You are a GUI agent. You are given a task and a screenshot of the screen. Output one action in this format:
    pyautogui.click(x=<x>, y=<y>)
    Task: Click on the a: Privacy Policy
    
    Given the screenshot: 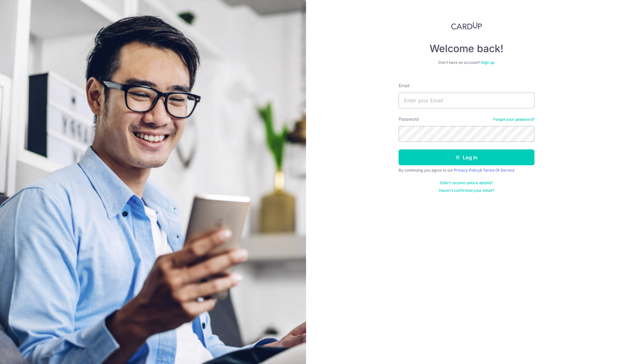 What is the action you would take?
    pyautogui.click(x=467, y=170)
    